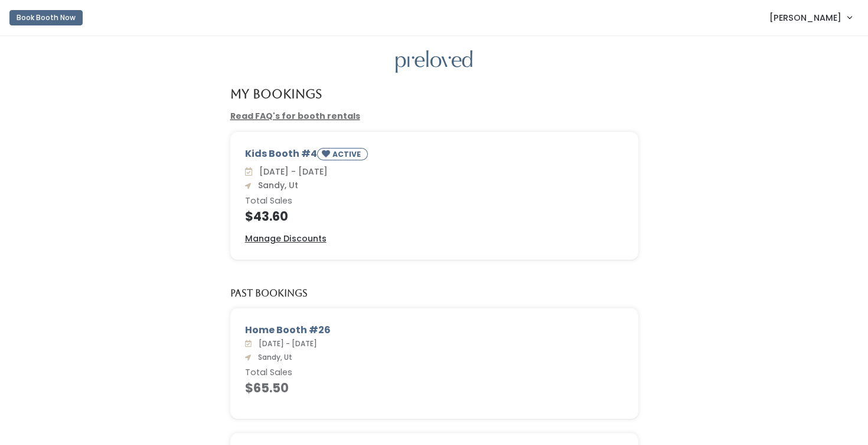  Describe the element at coordinates (434, 216) in the screenshot. I see `h4: $43.60` at that location.